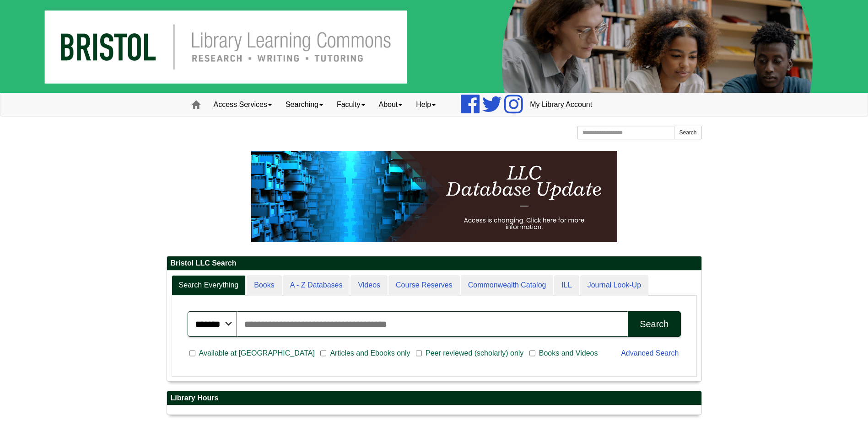 Image resolution: width=868 pixels, height=436 pixels. Describe the element at coordinates (351, 104) in the screenshot. I see `a: Faculty` at that location.